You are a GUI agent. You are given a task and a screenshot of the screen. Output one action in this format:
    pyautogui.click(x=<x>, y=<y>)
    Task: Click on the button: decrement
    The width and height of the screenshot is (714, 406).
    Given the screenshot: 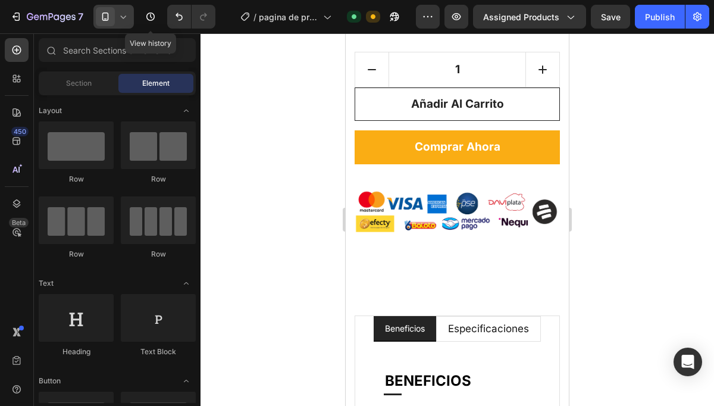 What is the action you would take?
    pyautogui.click(x=26, y=36)
    